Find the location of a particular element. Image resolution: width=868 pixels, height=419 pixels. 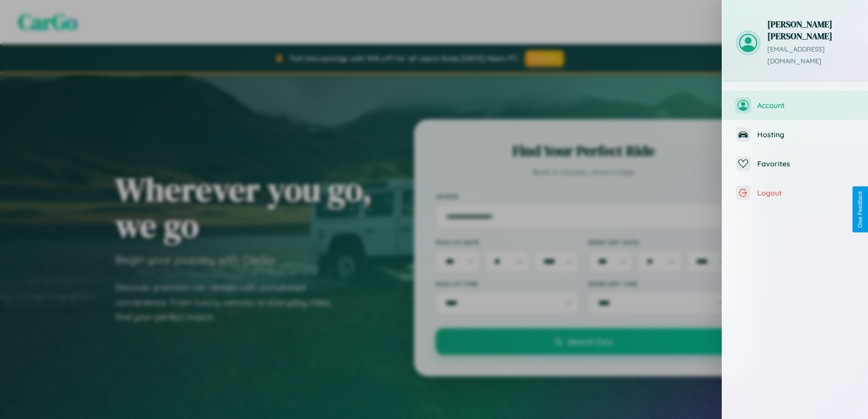

button: Logout is located at coordinates (795, 193).